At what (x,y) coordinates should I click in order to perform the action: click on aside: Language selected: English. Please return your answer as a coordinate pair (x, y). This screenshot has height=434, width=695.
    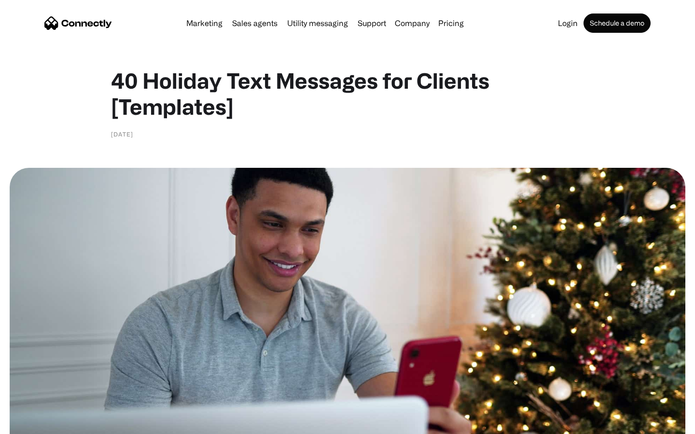
    Looking at the image, I should click on (34, 424).